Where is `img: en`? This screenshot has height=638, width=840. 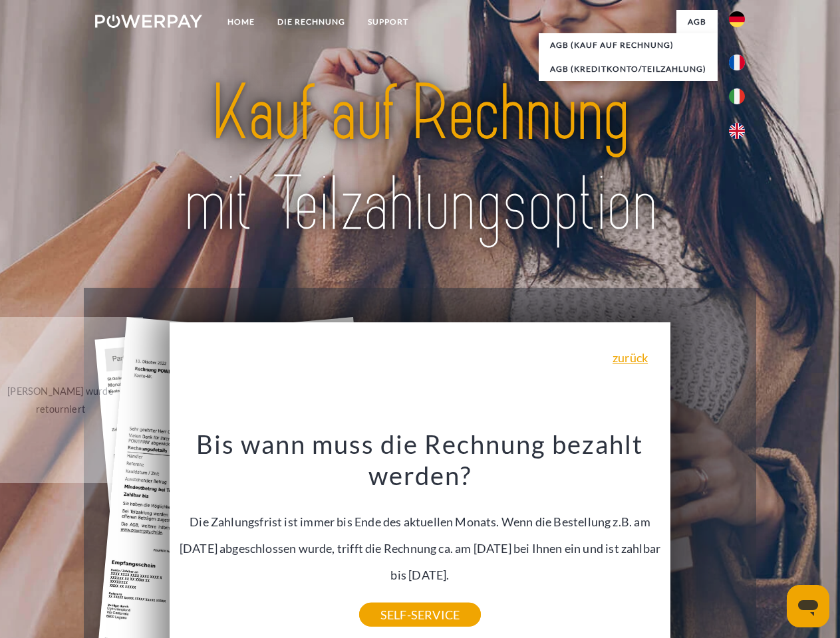 img: en is located at coordinates (737, 131).